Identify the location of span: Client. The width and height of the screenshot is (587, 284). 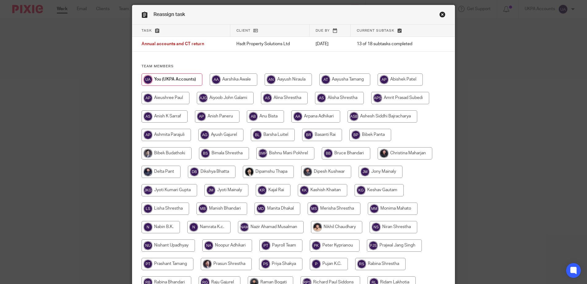
(244, 30).